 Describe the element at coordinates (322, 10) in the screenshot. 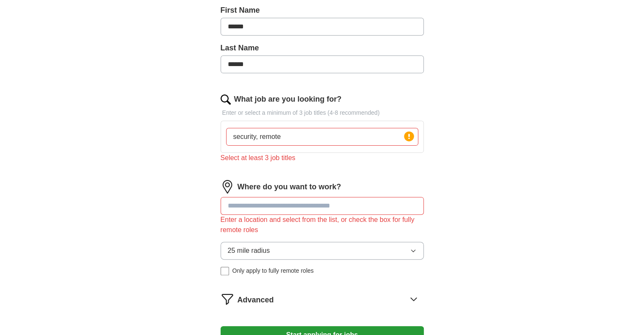

I see `label: First Name` at that location.